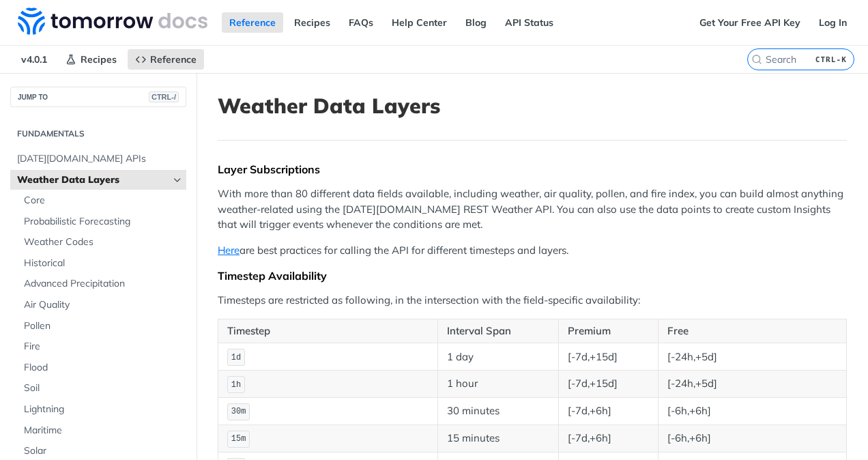  Describe the element at coordinates (498, 384) in the screenshot. I see `td: 1 hour` at that location.